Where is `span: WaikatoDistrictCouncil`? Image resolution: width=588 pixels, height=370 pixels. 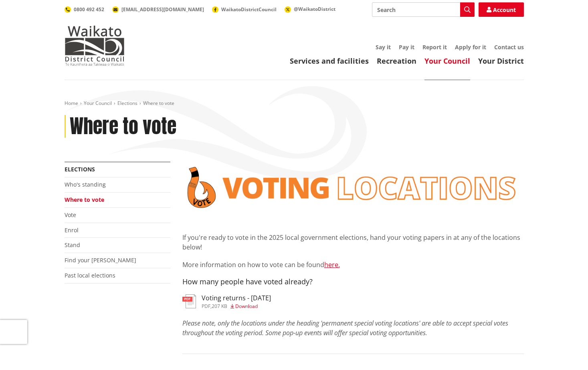
span: WaikatoDistrictCouncil is located at coordinates (249, 9).